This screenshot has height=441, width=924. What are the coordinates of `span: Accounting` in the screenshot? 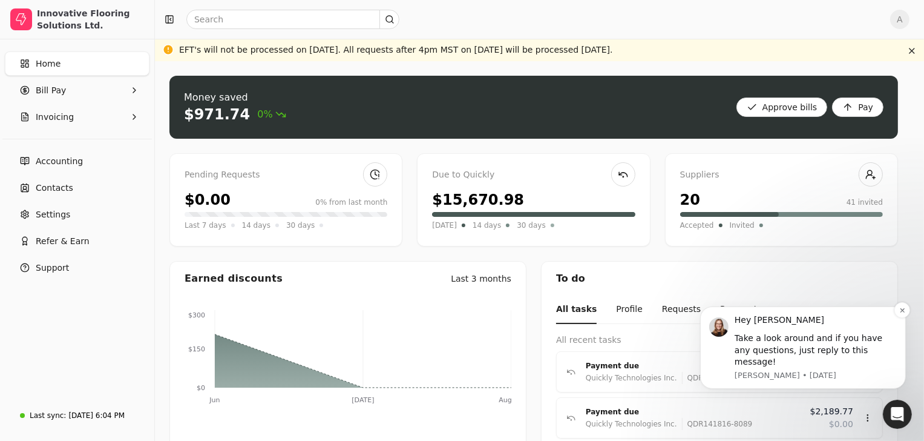 It's located at (59, 161).